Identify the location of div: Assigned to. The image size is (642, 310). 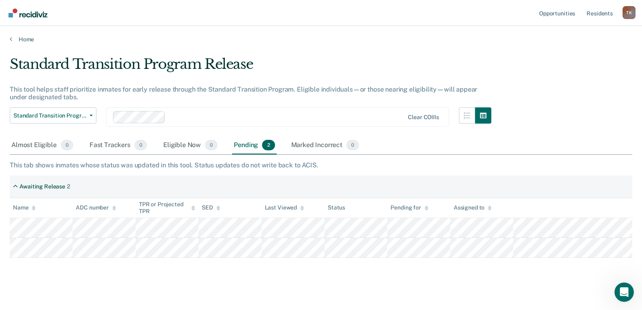
(473, 208).